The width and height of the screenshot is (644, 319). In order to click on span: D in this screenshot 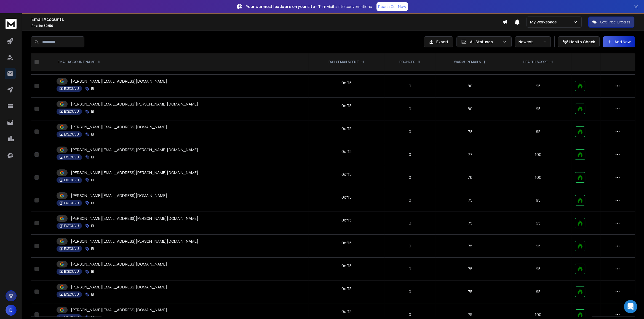, I will do `click(11, 310)`.